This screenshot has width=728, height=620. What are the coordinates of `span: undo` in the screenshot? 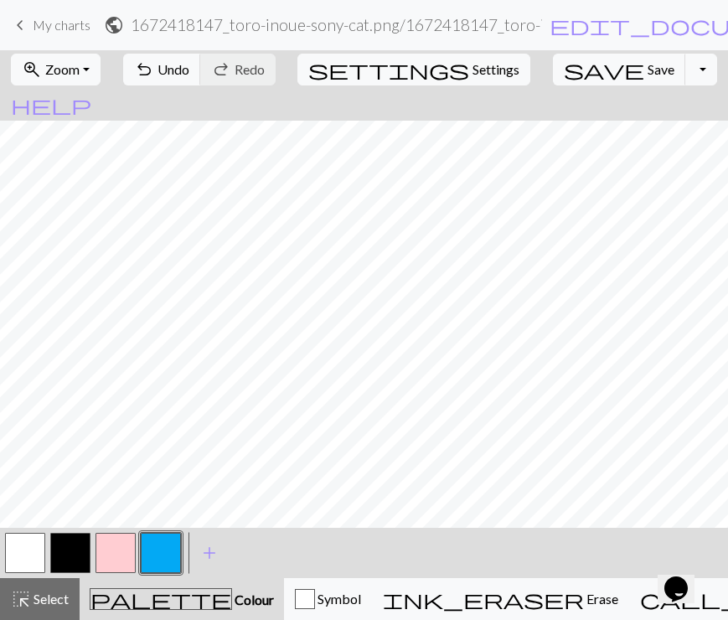 It's located at (144, 69).